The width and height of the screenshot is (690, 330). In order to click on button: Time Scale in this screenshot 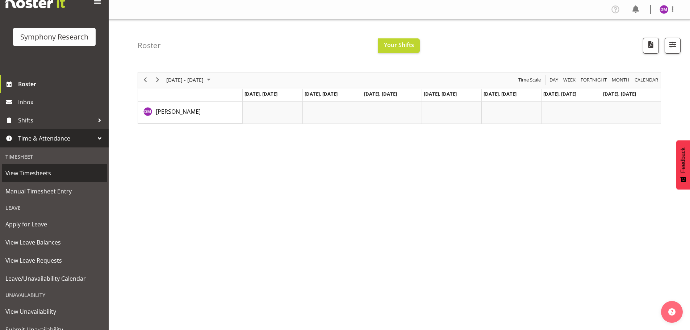, I will do `click(530, 80)`.